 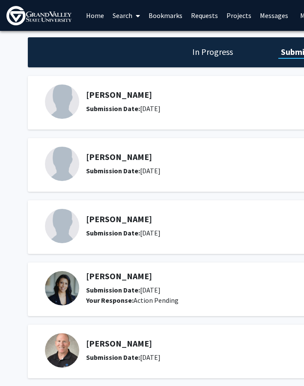 What do you see at coordinates (274, 15) in the screenshot?
I see `a: Messages` at bounding box center [274, 15].